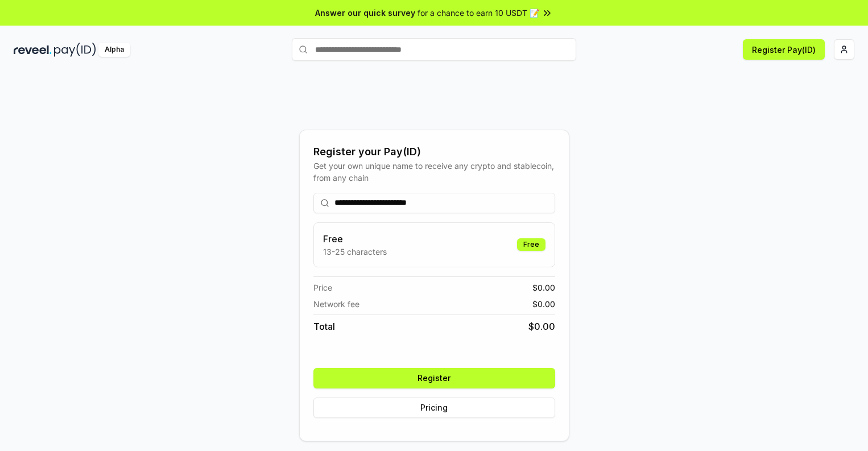  Describe the element at coordinates (434, 172) in the screenshot. I see `div: Get your own unique name to receive any crypto and stablecoin, from any chain` at that location.